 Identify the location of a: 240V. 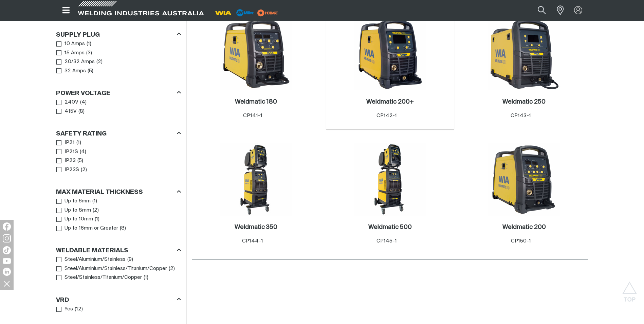
(68, 102).